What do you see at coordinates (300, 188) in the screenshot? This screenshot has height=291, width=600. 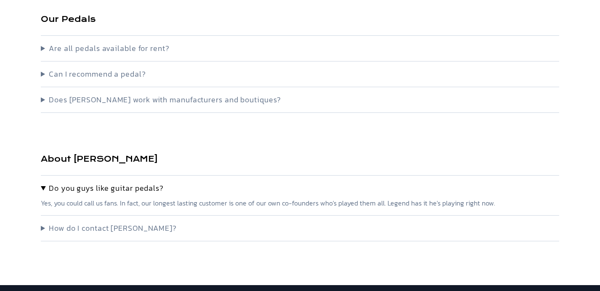 I see `summary: Do you guys like guitar pedals?` at bounding box center [300, 188].